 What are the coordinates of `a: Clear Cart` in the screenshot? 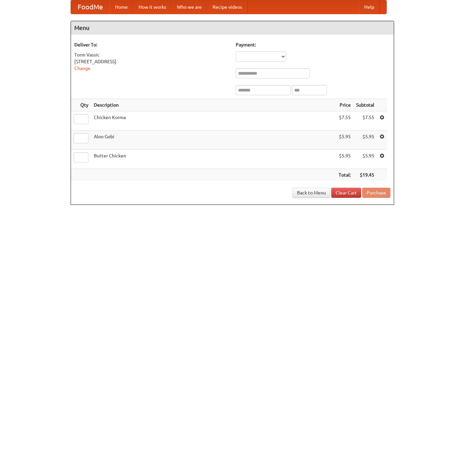 It's located at (346, 193).